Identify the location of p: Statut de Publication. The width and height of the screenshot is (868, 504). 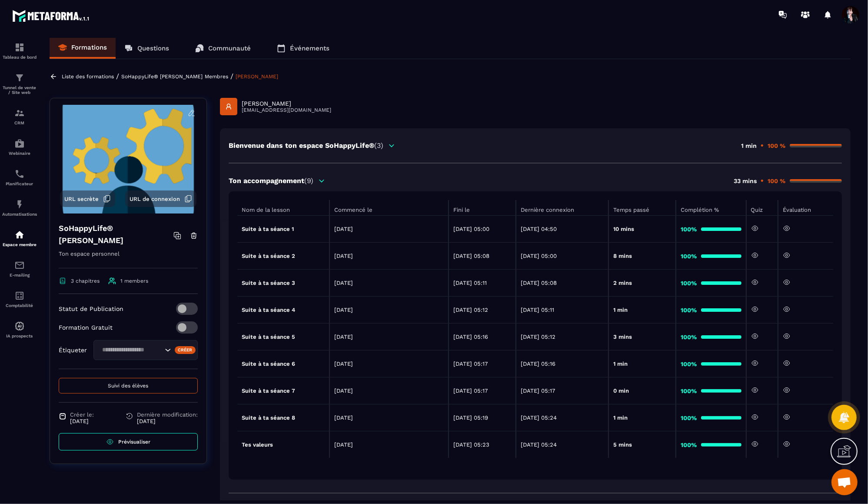
(91, 309).